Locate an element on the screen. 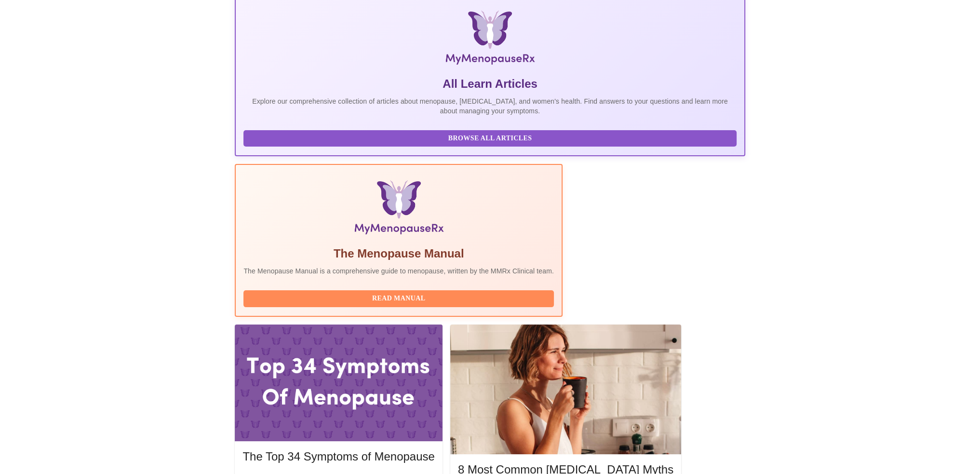 The width and height of the screenshot is (980, 474). h5: The Top 34 Symptoms of Menopause is located at coordinates (338, 457).